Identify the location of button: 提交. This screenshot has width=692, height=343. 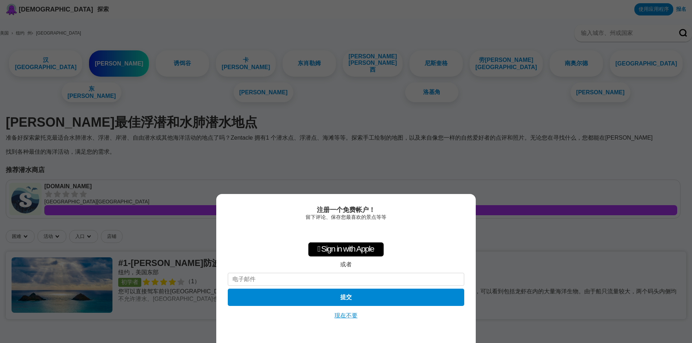
(346, 298).